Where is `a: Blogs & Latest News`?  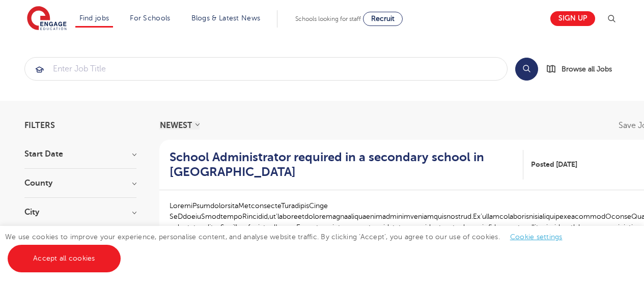 a: Blogs & Latest News is located at coordinates (226, 18).